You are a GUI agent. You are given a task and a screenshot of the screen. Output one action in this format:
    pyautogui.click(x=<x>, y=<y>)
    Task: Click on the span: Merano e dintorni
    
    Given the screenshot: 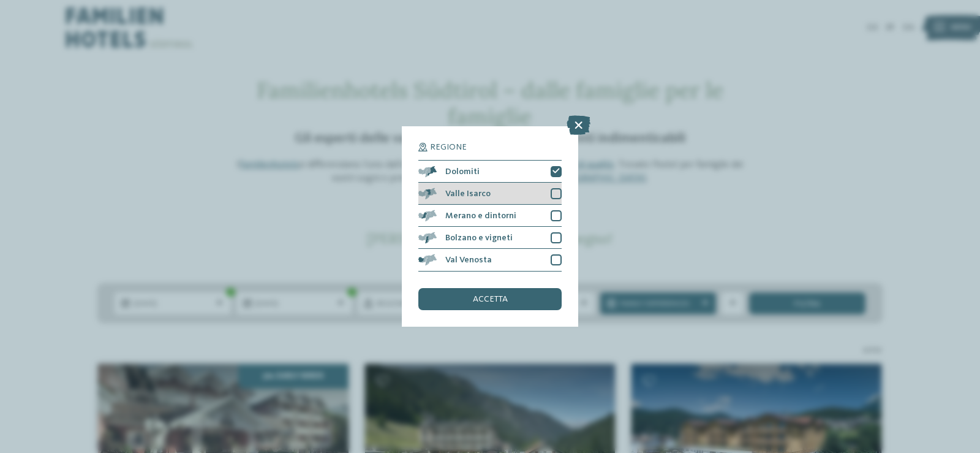 What is the action you would take?
    pyautogui.click(x=481, y=216)
    